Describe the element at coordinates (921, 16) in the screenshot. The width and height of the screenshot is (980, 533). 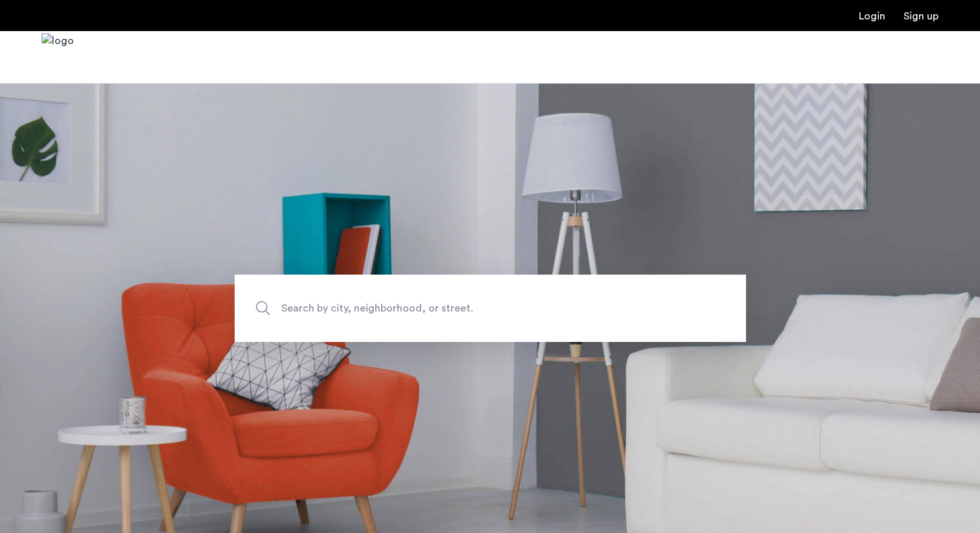
I see `a: Registration` at that location.